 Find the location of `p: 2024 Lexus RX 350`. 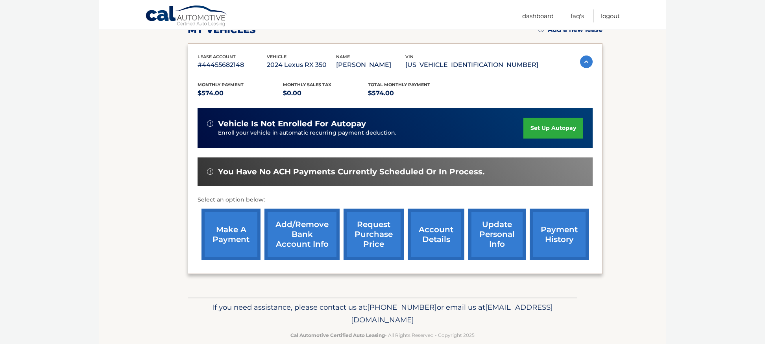

p: 2024 Lexus RX 350 is located at coordinates (301, 65).